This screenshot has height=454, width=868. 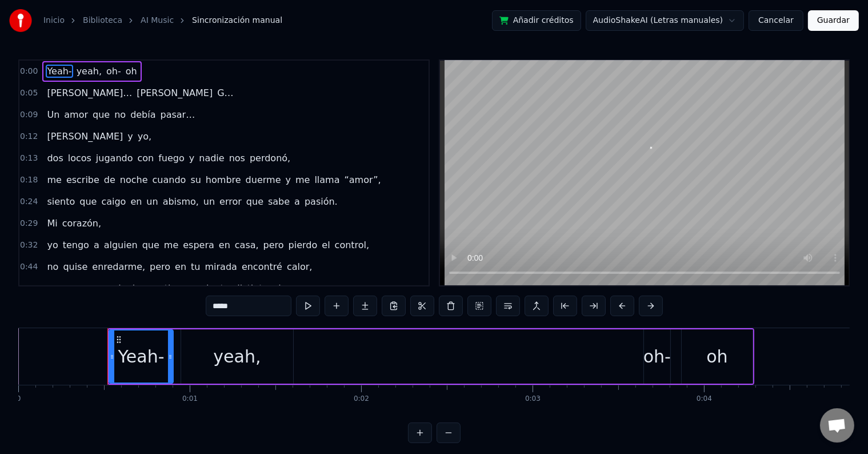 I want to click on span: 0:32, so click(x=29, y=245).